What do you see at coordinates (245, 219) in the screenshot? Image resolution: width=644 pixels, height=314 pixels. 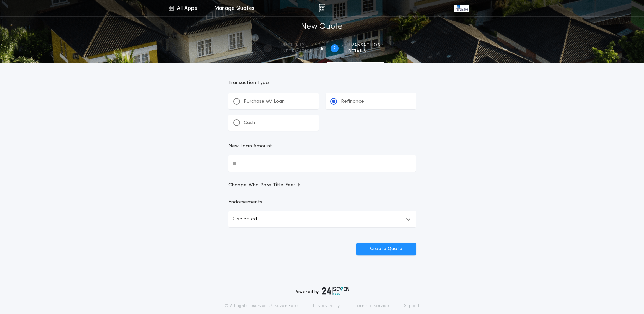 I see `p: 0 selected` at bounding box center [245, 219].